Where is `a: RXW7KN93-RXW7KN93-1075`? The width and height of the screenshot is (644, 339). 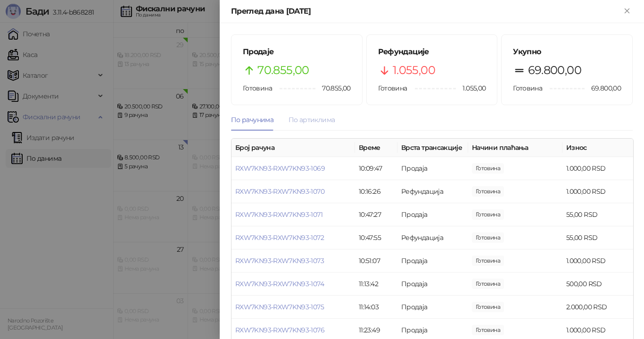
a: RXW7KN93-RXW7KN93-1075 is located at coordinates (280, 307).